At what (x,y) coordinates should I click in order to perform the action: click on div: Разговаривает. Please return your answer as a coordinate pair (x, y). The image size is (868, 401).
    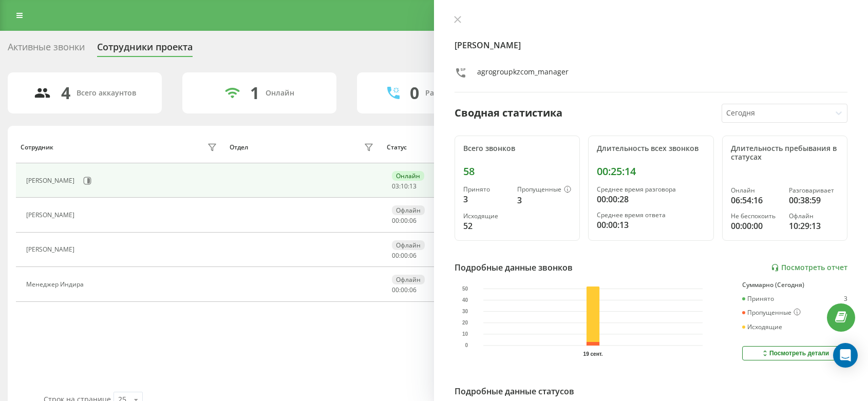
    Looking at the image, I should click on (813, 190).